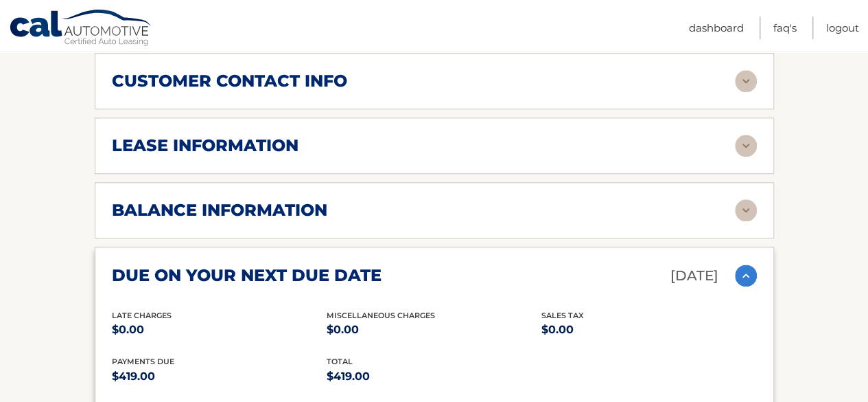 Image resolution: width=868 pixels, height=402 pixels. What do you see at coordinates (381, 316) in the screenshot?
I see `span: Miscellaneous Charges` at bounding box center [381, 316].